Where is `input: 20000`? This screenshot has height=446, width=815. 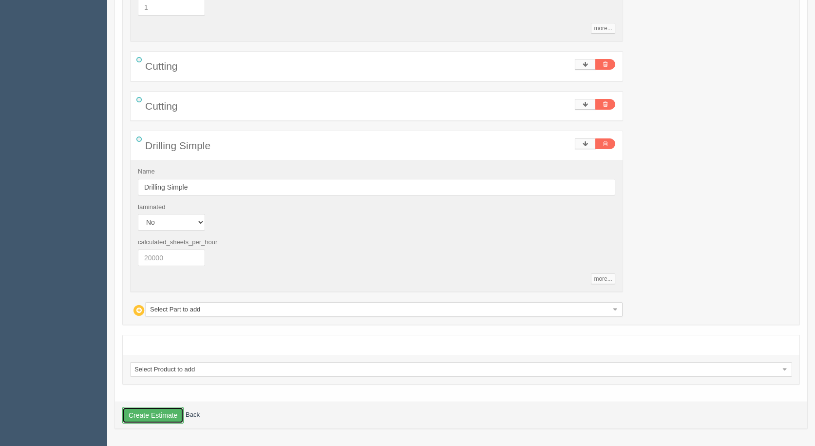 input: 20000 is located at coordinates (172, 258).